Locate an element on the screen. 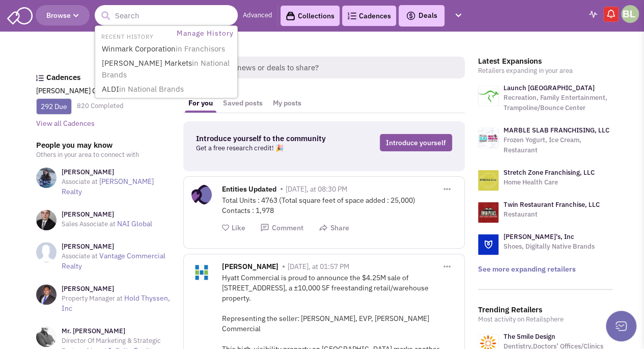  p: Recreation, Family Entertainment, Trampoline/Bounce Center is located at coordinates (558, 103).